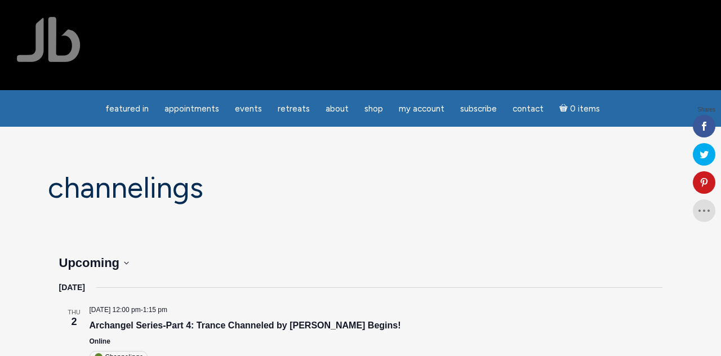  What do you see at coordinates (100, 342) in the screenshot?
I see `span: Online` at bounding box center [100, 342].